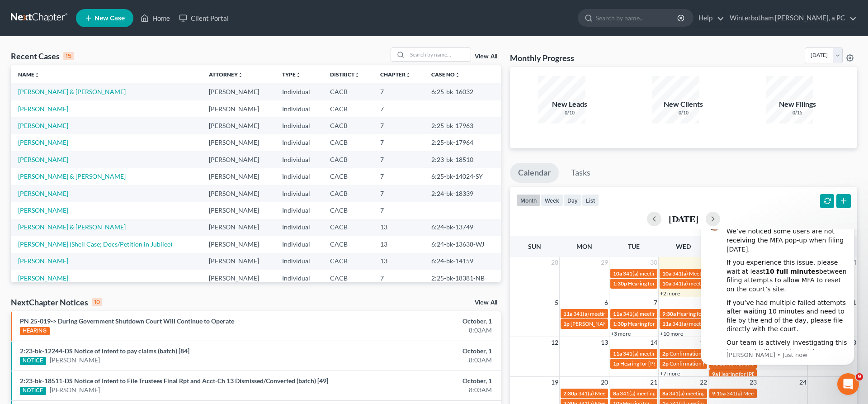 The height and width of the screenshot is (404, 868). Describe the element at coordinates (35, 331) in the screenshot. I see `div: HEARING` at that location.